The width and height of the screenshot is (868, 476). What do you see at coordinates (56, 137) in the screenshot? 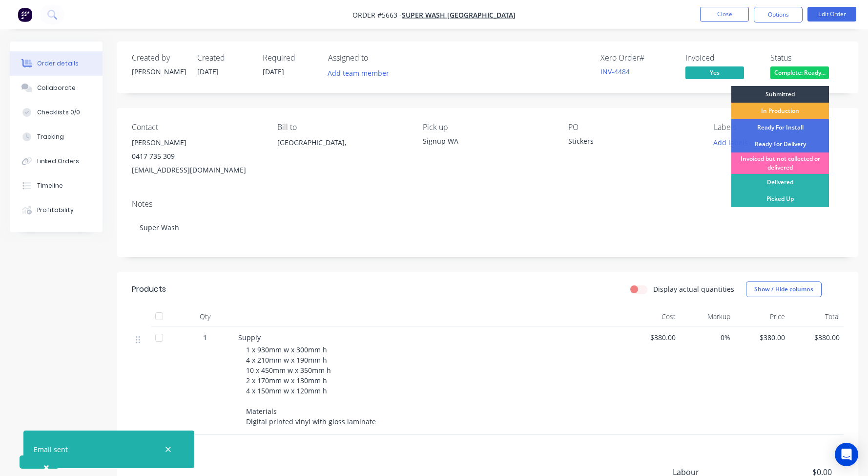
I see `button: Tracking` at bounding box center [56, 137].